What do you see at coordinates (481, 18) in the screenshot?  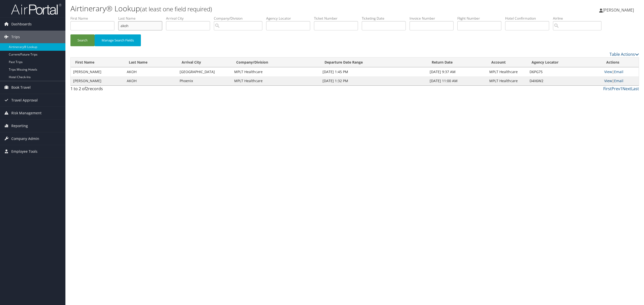 I see `label: Flight Number` at bounding box center [481, 18].